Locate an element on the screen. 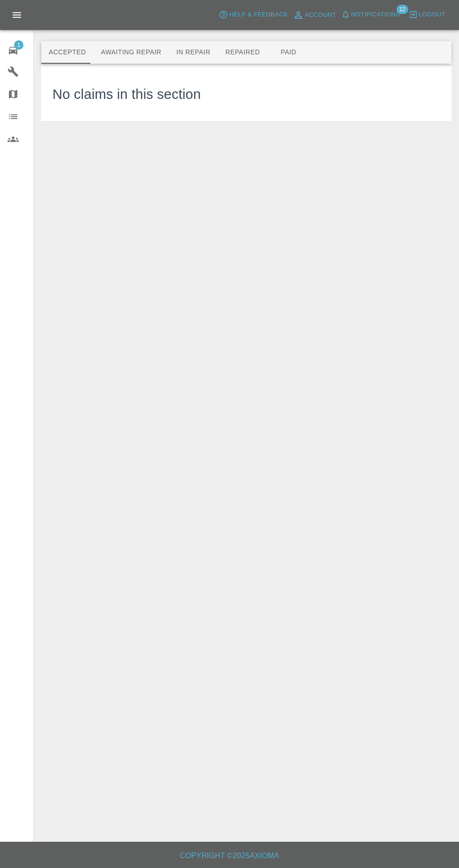  button: Accepted is located at coordinates (67, 53).